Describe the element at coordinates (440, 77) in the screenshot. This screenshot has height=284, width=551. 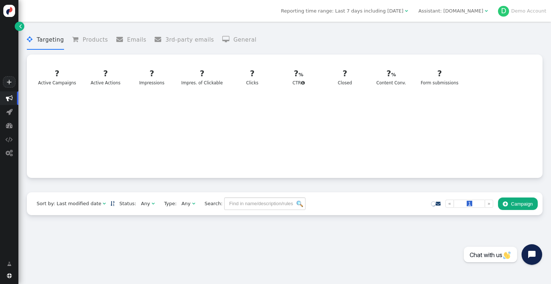
I see `div: Form submissions` at that location.